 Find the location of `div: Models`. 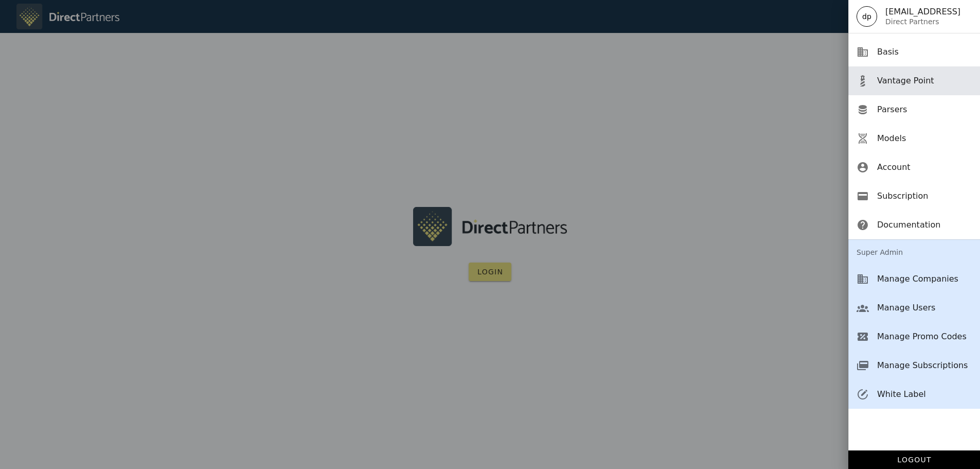

div: Models is located at coordinates (924, 138).